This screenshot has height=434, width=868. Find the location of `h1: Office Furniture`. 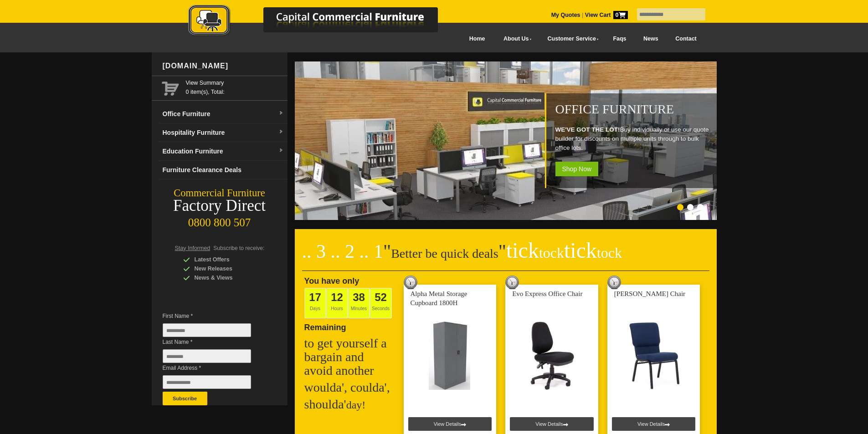

h1: Office Furniture is located at coordinates (633, 109).